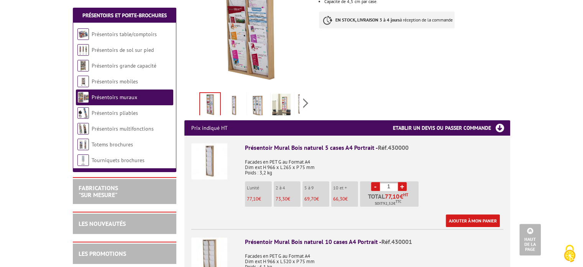 This screenshot has width=583, height=267. What do you see at coordinates (83, 66) in the screenshot?
I see `img: Présentoirs grande capacité` at bounding box center [83, 66].